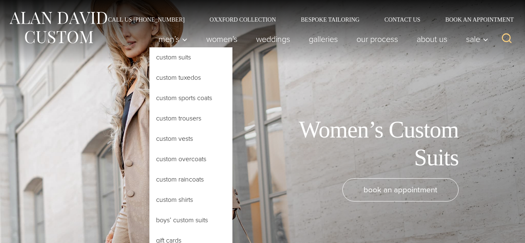 This screenshot has width=525, height=243. What do you see at coordinates (191, 220) in the screenshot?
I see `a: Boys’ Custom Suits` at bounding box center [191, 220].